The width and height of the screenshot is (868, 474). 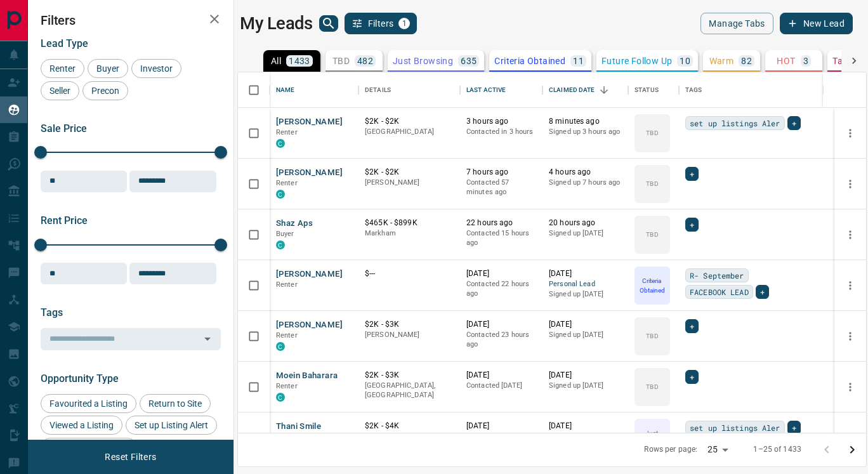 What do you see at coordinates (171, 425) in the screenshot?
I see `div: Set up Listing Alert` at bounding box center [171, 425].